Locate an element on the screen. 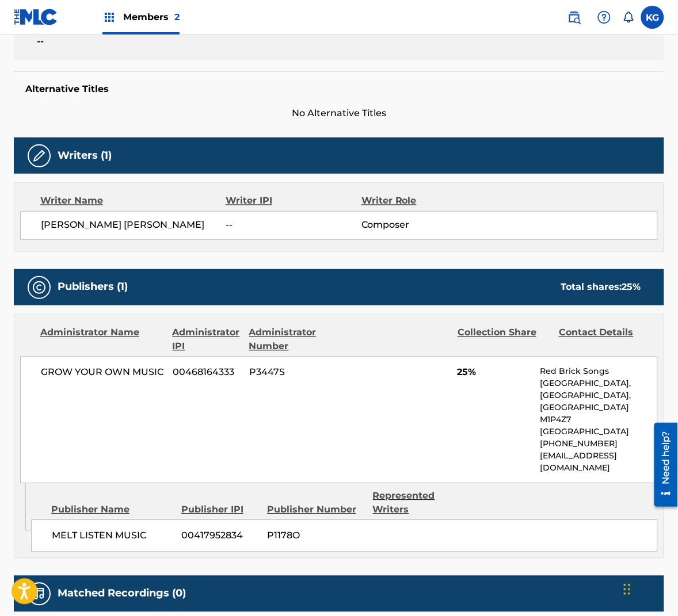 The image size is (678, 616). span: P3447S is located at coordinates (295, 373).